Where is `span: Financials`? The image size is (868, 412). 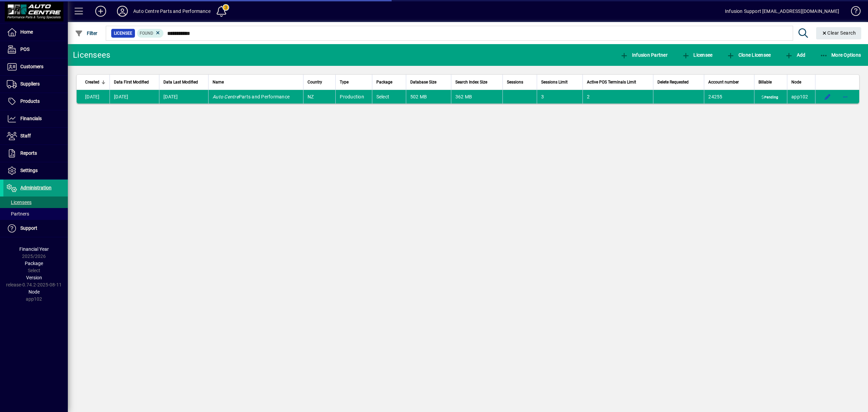
span: Financials is located at coordinates (31, 118).